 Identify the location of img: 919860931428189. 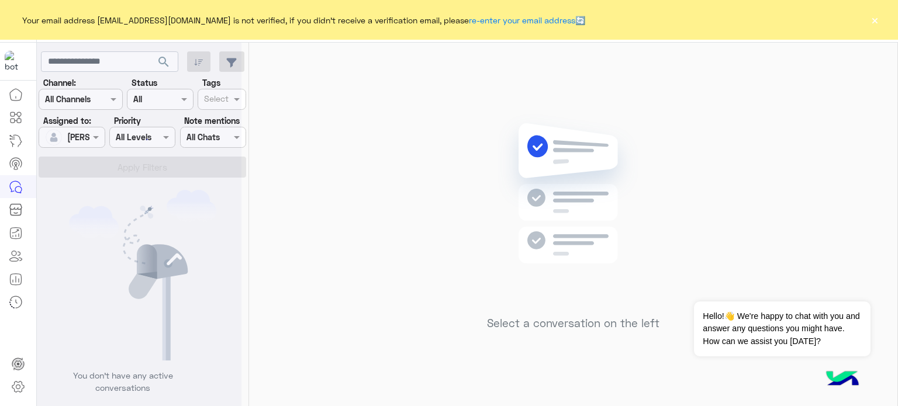
(15, 61).